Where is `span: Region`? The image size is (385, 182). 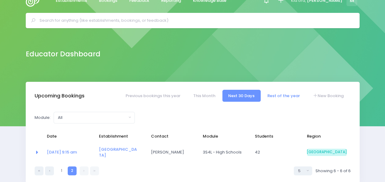 span: Region is located at coordinates (326, 136).